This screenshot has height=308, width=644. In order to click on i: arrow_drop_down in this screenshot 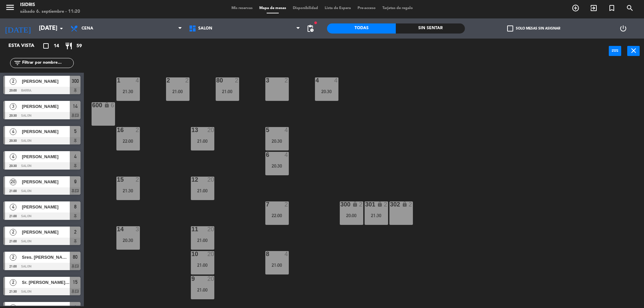, I will do `click(62, 28)`.